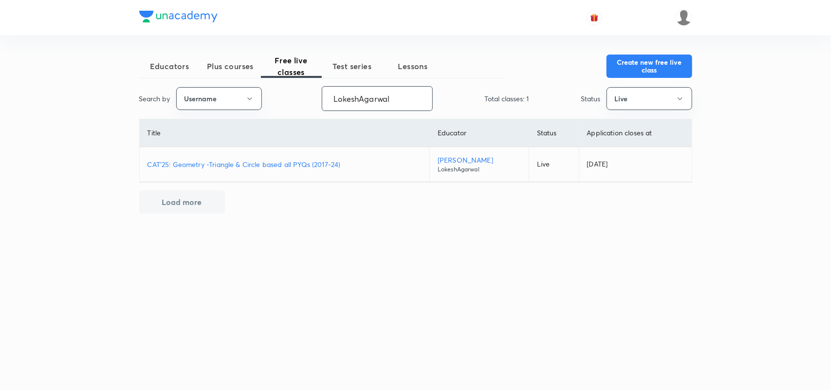 The image size is (831, 390). Describe the element at coordinates (635, 133) in the screenshot. I see `th: Application closes at` at that location.